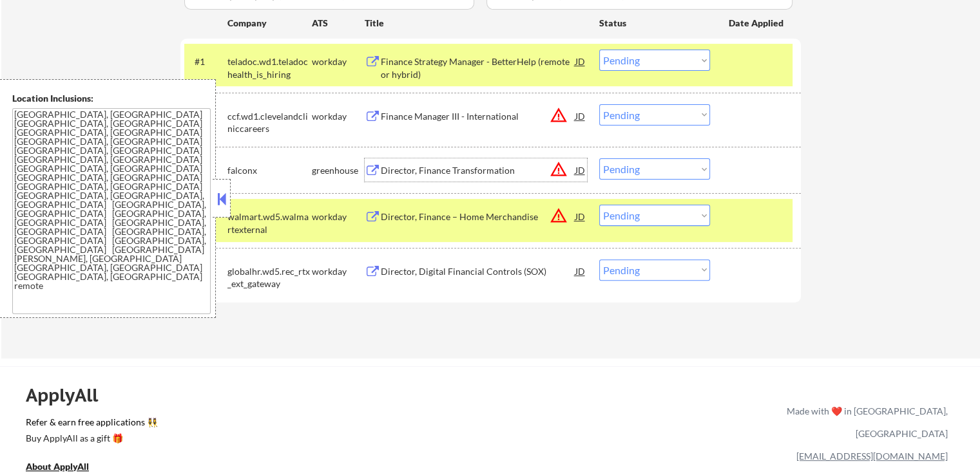 This screenshot has height=475, width=980. What do you see at coordinates (270, 170) in the screenshot?
I see `div: falconx` at bounding box center [270, 170].